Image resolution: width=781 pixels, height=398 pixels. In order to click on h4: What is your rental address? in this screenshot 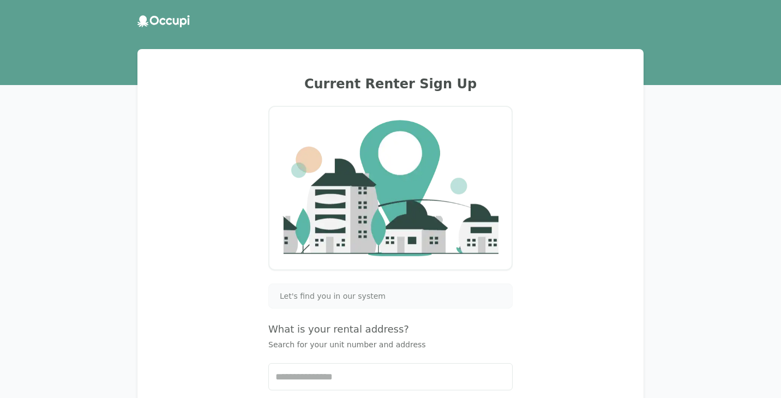, I will do `click(391, 330)`.